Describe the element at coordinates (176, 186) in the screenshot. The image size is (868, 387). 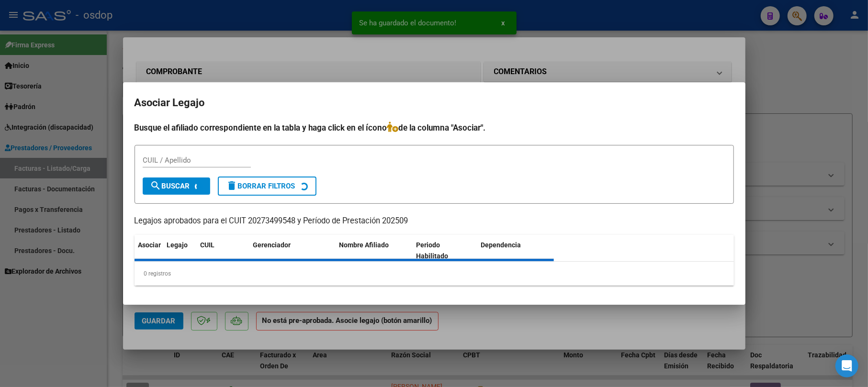
I see `button: Buscar` at that location.